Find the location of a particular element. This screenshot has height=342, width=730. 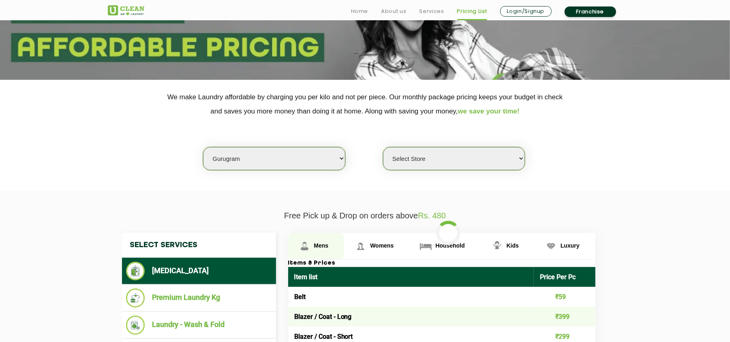

img: Mens is located at coordinates (304, 246).